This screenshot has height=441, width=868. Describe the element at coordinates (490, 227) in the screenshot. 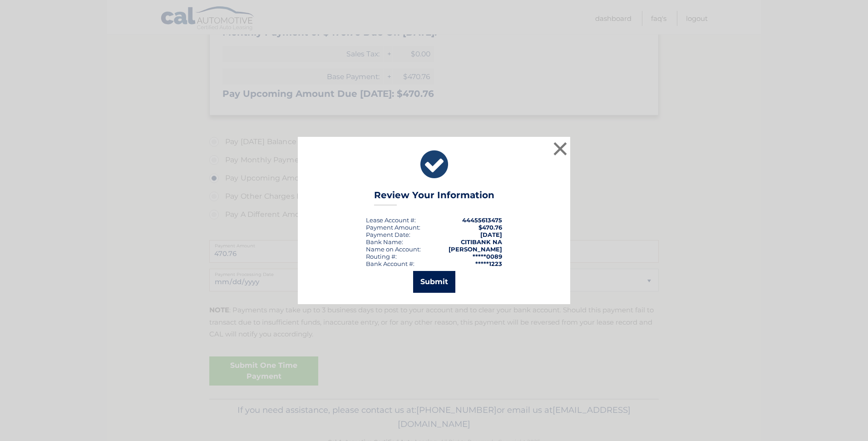

I see `span: $470.76` at that location.